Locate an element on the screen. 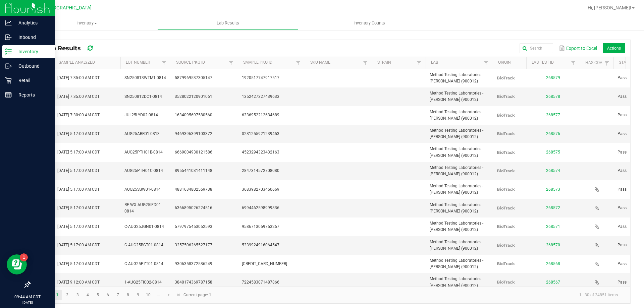  span: 6669004930121586 is located at coordinates (193, 152).